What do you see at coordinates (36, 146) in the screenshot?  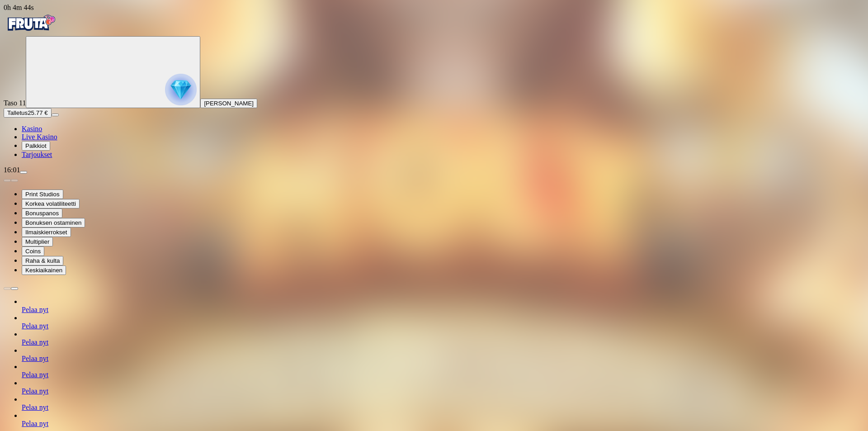 I see `button: reward iconPalkkiot` at bounding box center [36, 146].